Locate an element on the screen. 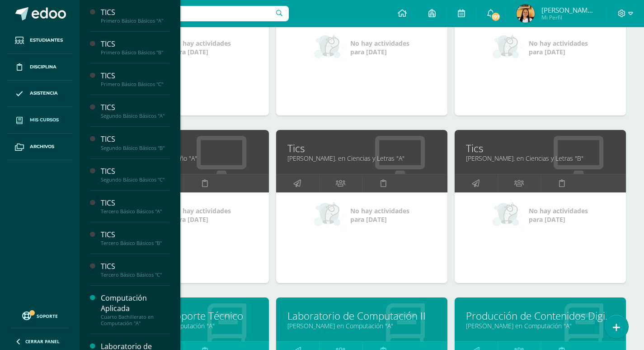 This screenshot has width=644, height=350. a: Reparación y Soporte Técnico is located at coordinates (183, 315).